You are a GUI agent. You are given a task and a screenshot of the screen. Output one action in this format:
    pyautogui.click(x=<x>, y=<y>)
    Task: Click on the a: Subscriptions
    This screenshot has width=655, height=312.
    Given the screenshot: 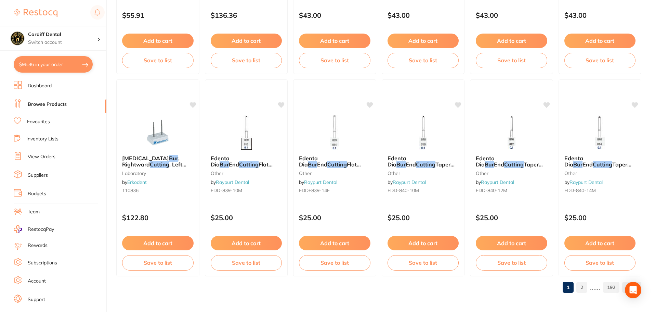 What is the action you would take?
    pyautogui.click(x=42, y=263)
    